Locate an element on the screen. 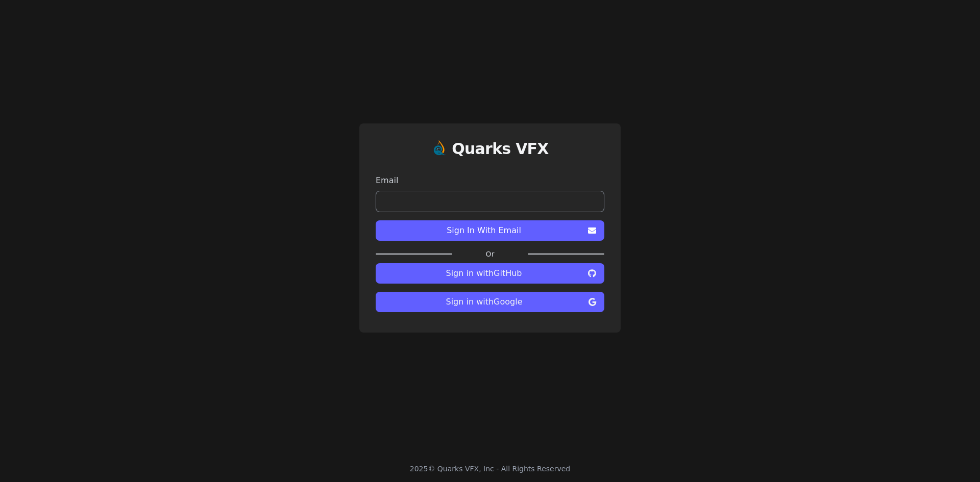 This screenshot has height=482, width=980. label: Email is located at coordinates (490, 181).